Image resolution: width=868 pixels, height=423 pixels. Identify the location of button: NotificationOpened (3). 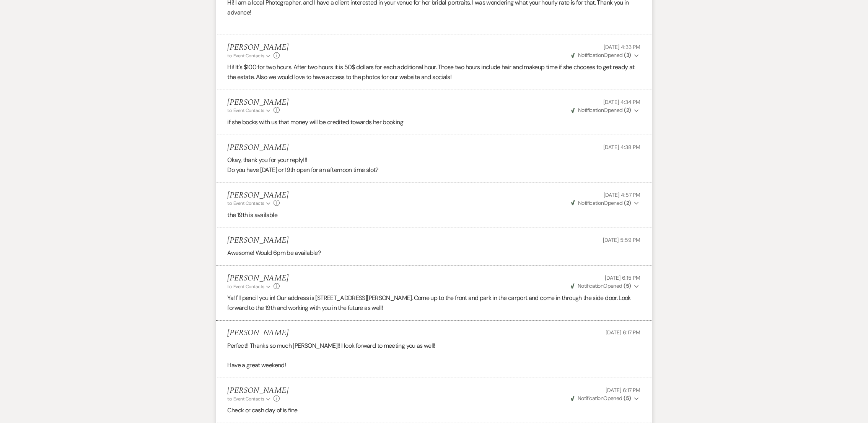
(605, 55).